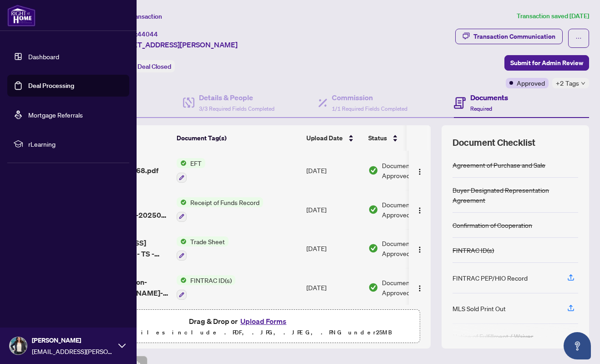  Describe the element at coordinates (567, 83) in the screenshot. I see `span: +2 Tags` at that location.